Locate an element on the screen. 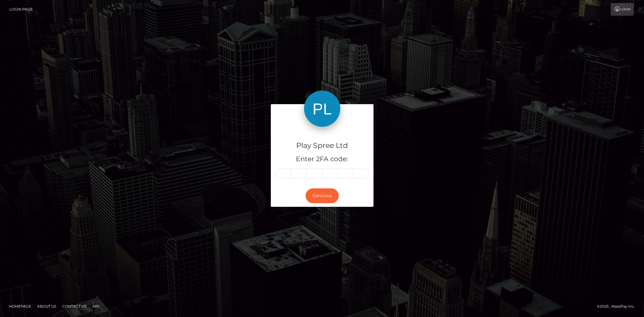  a: Homepage is located at coordinates (20, 306).